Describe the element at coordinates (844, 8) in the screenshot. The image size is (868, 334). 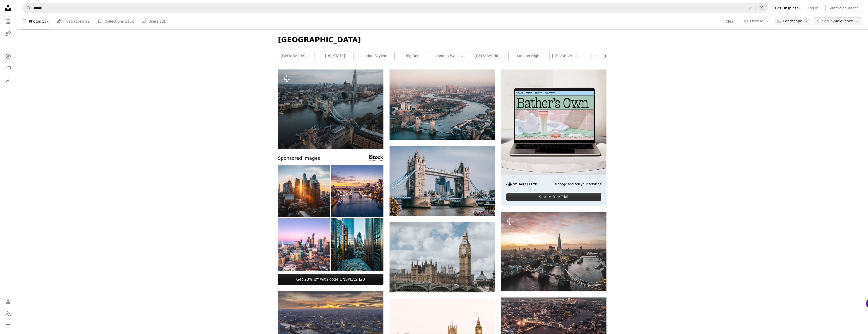
I see `button: Submit an image` at that location.